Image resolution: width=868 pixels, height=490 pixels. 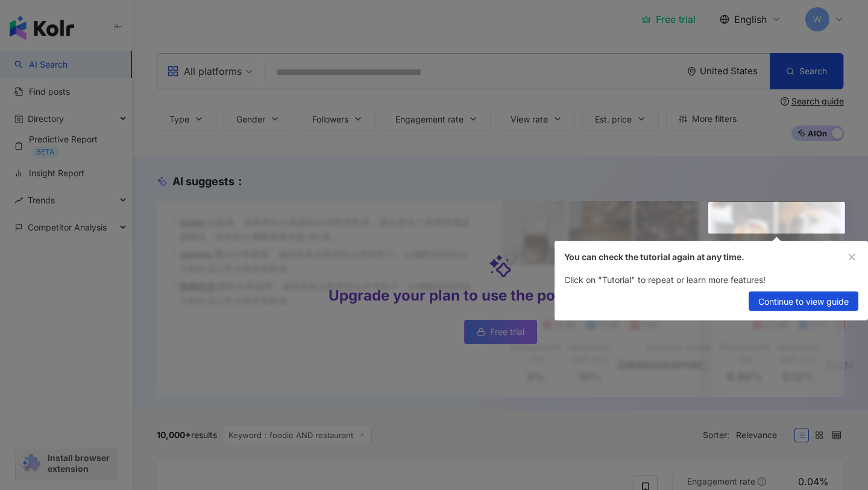 What do you see at coordinates (851, 257) in the screenshot?
I see `button: close` at bounding box center [851, 257].